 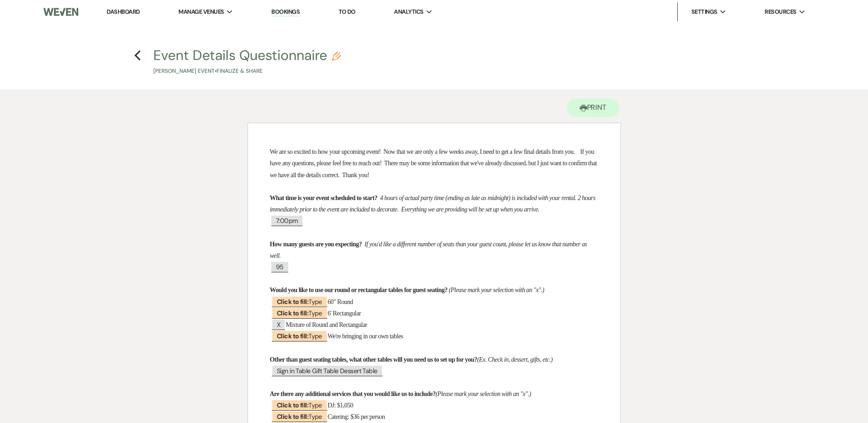 I want to click on span: Settings, so click(x=704, y=12).